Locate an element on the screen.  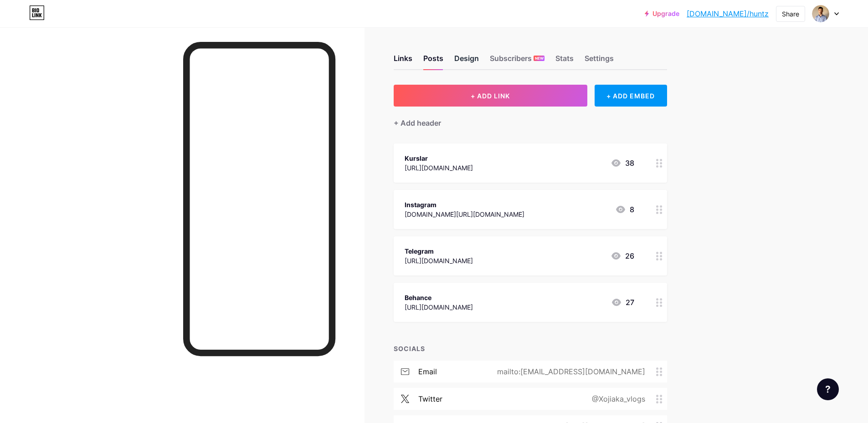
div: twitter is located at coordinates (430, 399).